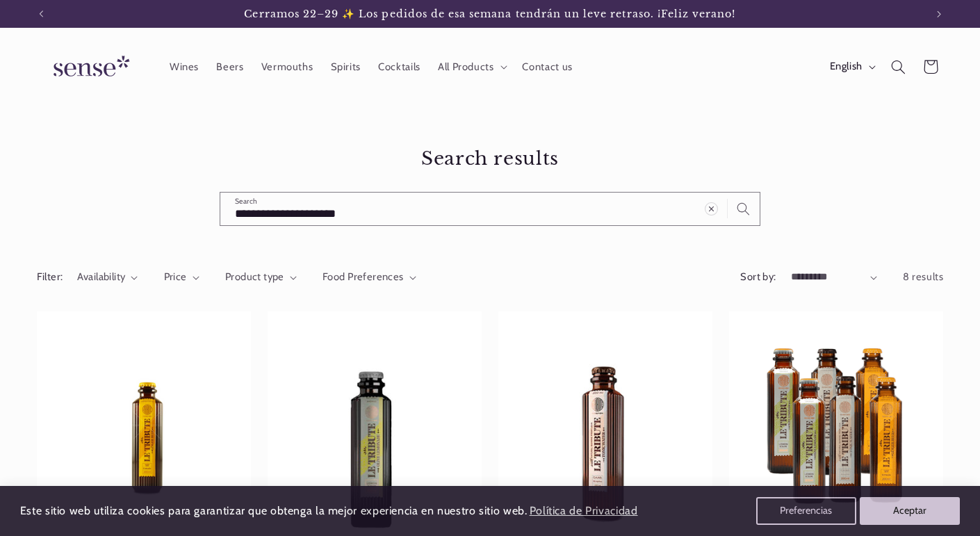 The width and height of the screenshot is (980, 536). I want to click on summary: Availability (0 selected), so click(107, 277).